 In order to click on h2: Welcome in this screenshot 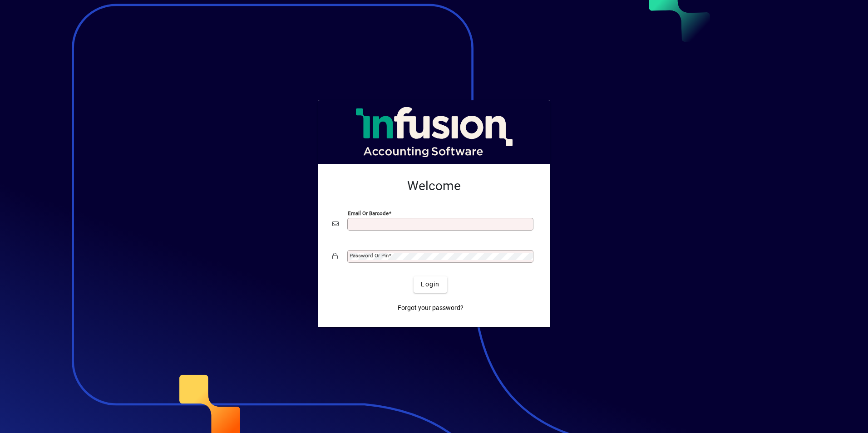, I will do `click(434, 186)`.